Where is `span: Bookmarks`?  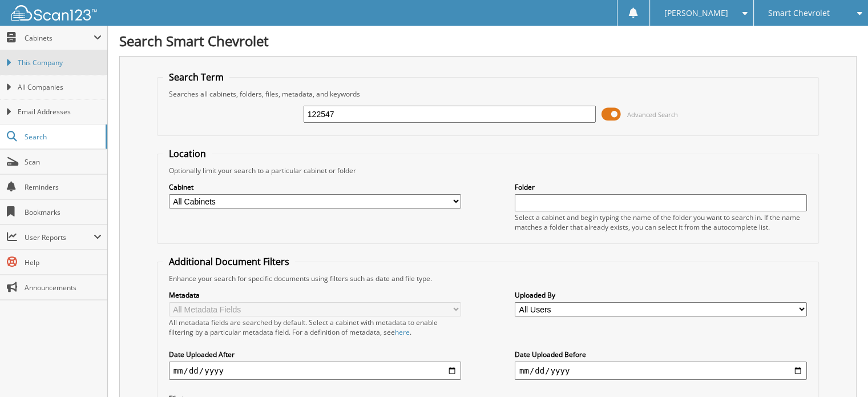 span: Bookmarks is located at coordinates (62, 212).